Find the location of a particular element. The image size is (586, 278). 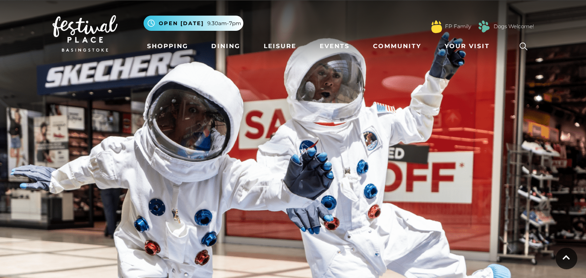

img: Festival Place Logo is located at coordinates (85, 33).